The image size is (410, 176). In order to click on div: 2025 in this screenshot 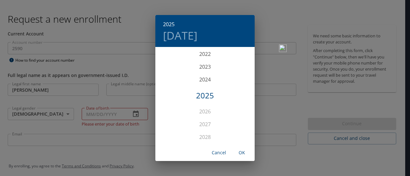, I will do `click(205, 96)`.